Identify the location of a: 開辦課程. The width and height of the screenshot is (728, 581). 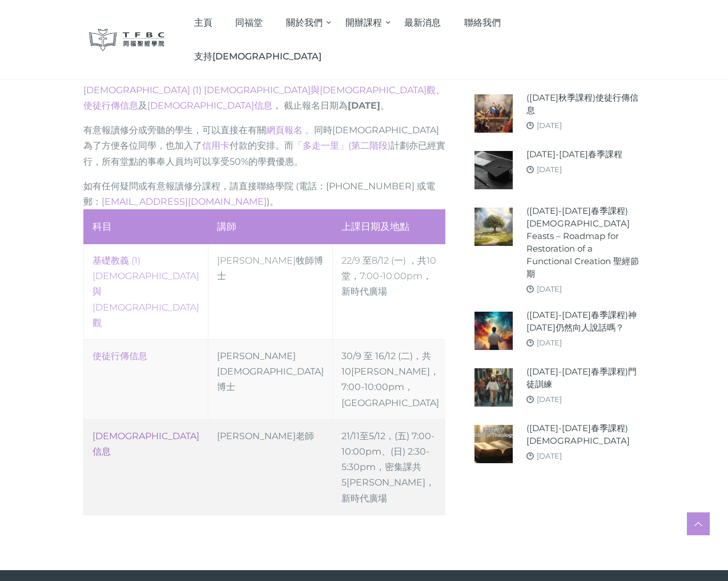
(363, 23).